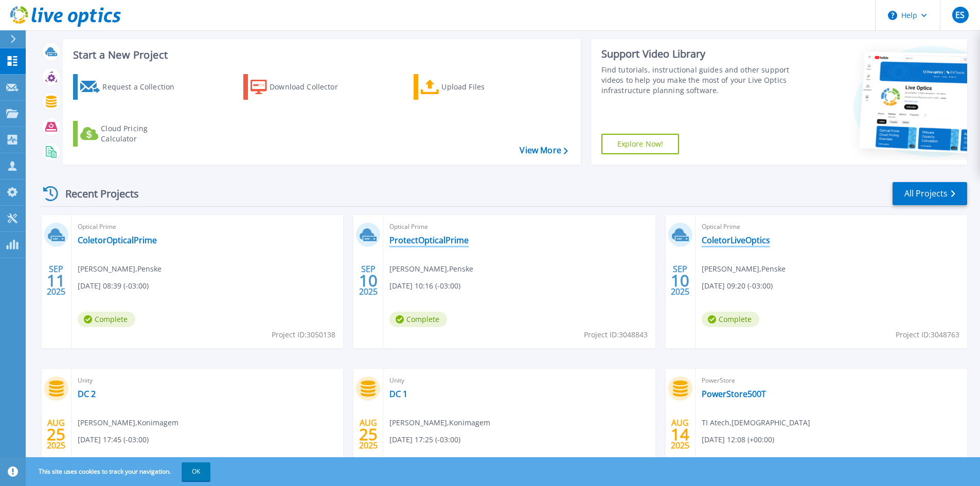 Image resolution: width=980 pixels, height=486 pixels. What do you see at coordinates (96, 193) in the screenshot?
I see `div: Recent Projects` at bounding box center [96, 193].